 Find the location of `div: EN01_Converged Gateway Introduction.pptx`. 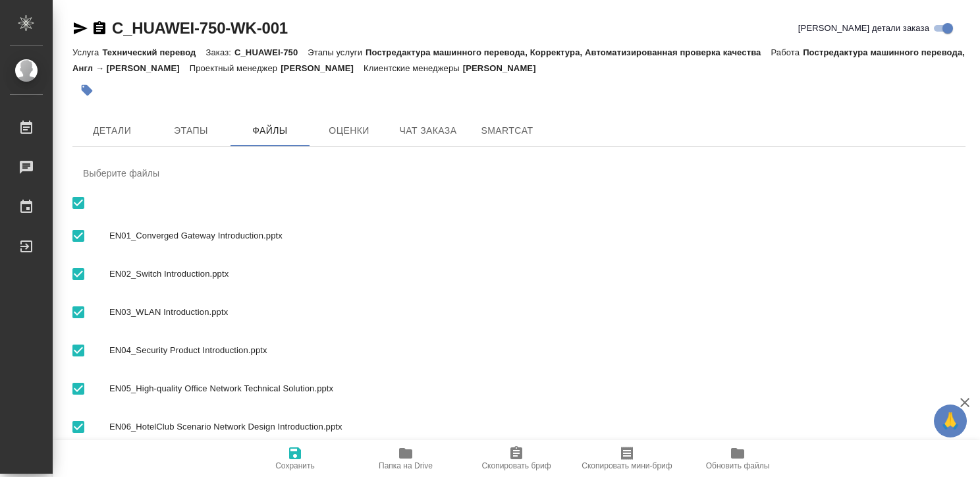

div: EN01_Converged Gateway Introduction.pptx is located at coordinates (519, 236).